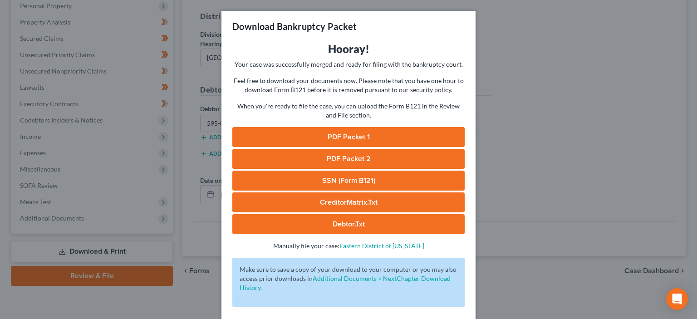  What do you see at coordinates (348, 246) in the screenshot?
I see `p: Manually file your case:` at bounding box center [348, 246].